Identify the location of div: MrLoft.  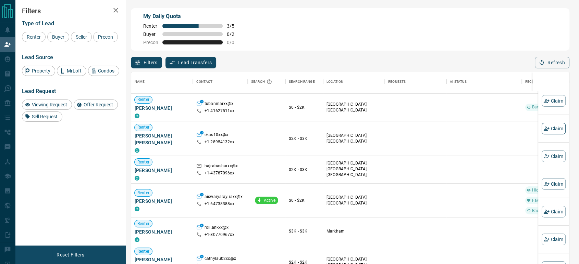
(72, 71).